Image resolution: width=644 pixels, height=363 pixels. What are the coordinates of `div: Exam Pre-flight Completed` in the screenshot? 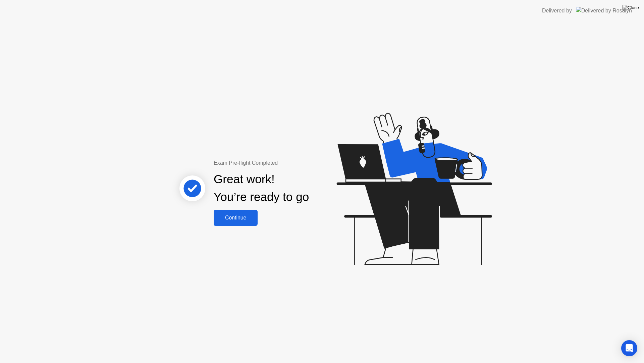 It's located at (283, 163).